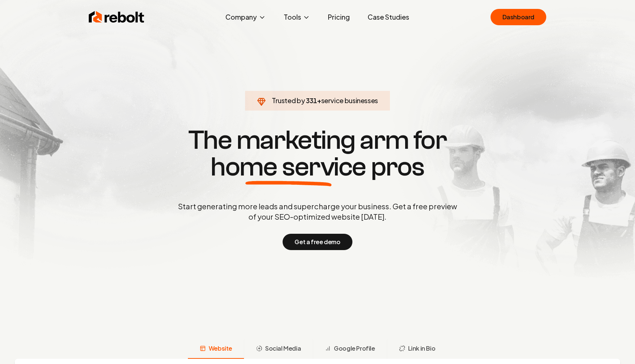  I want to click on a: Pricing, so click(339, 17).